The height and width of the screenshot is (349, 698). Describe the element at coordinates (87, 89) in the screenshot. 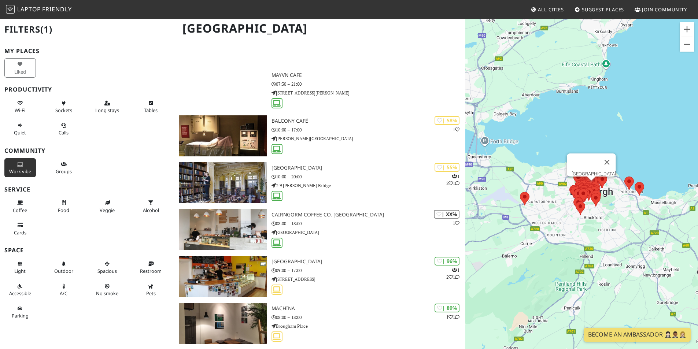

I see `h3: Productivity` at that location.